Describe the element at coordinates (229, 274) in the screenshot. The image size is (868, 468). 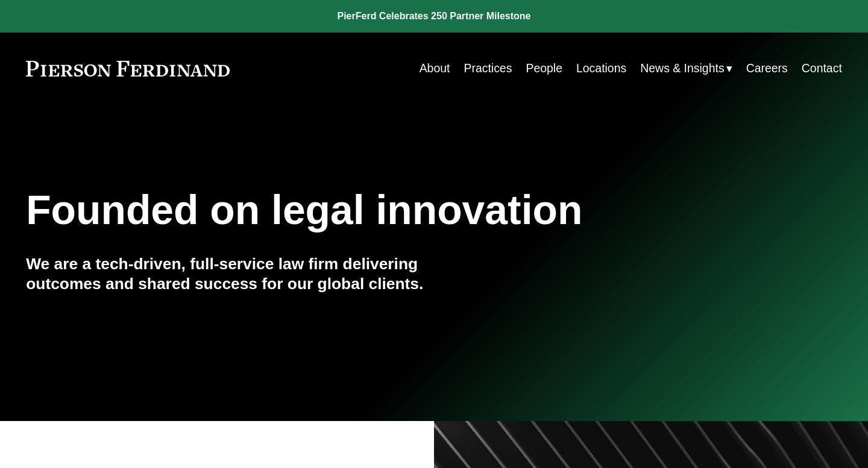
I see `h4: We are a tech-driven, full-service law firm delivering outcomes and shared success for our global...` at that location.